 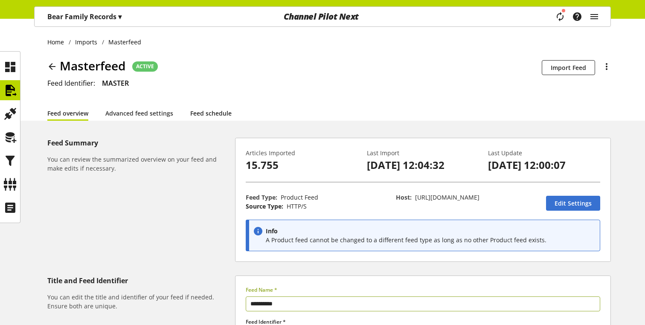 What do you see at coordinates (447, 197) in the screenshot?
I see `span: https://www.bear-family.de/backend/export/index/channelPilot.csv?feedID=58&hash=d0ae0918ce595a986...` at bounding box center [447, 197].